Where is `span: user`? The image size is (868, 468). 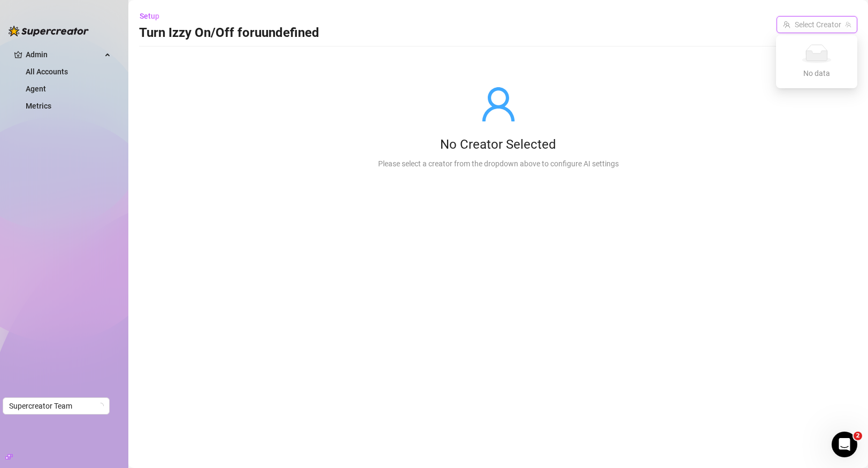 span: user is located at coordinates (499, 104).